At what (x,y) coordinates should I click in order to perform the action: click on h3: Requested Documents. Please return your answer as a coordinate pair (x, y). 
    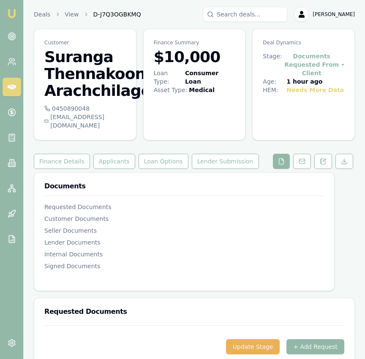
    Looking at the image, I should click on (194, 312).